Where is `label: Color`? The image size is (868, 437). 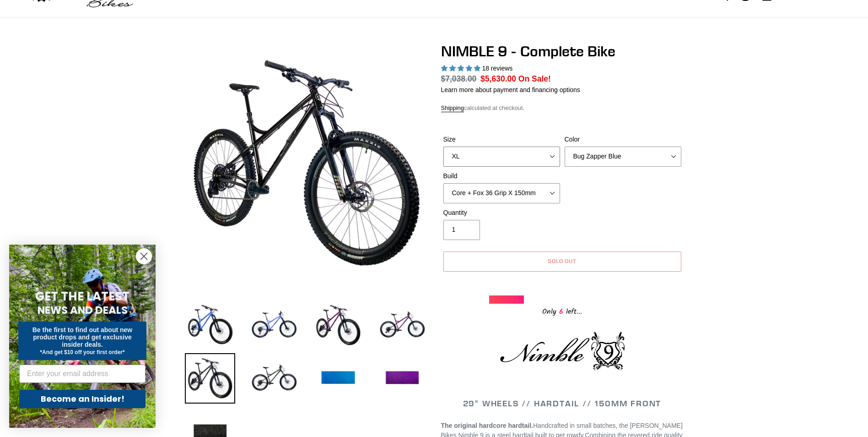 label: Color is located at coordinates (623, 139).